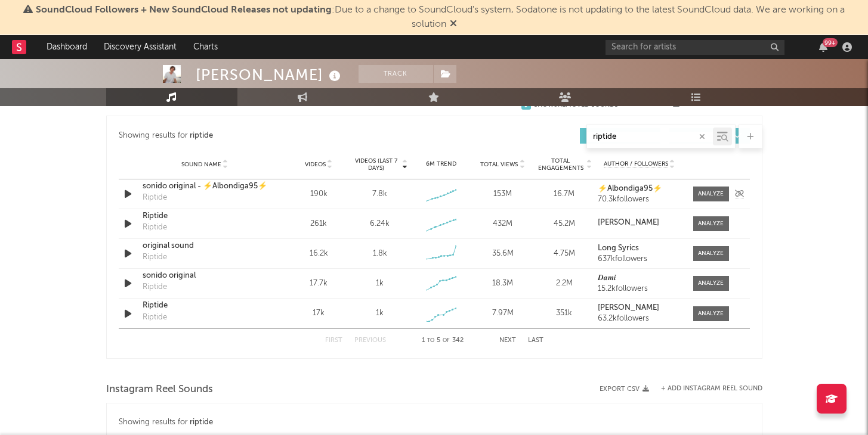 This screenshot has height=435, width=868. What do you see at coordinates (201, 422) in the screenshot?
I see `div: riptide` at bounding box center [201, 422].